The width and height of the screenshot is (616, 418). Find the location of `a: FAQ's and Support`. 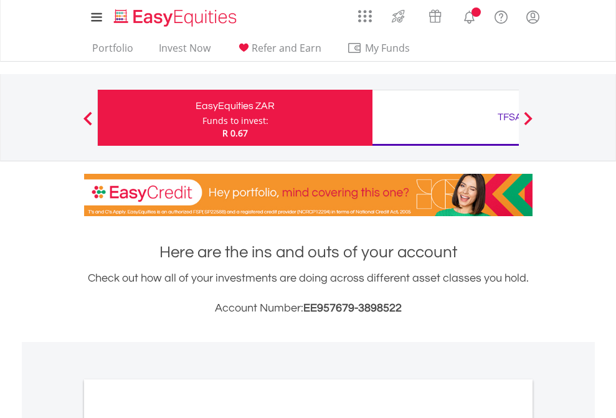

a: FAQ's and Support is located at coordinates (501, 16).